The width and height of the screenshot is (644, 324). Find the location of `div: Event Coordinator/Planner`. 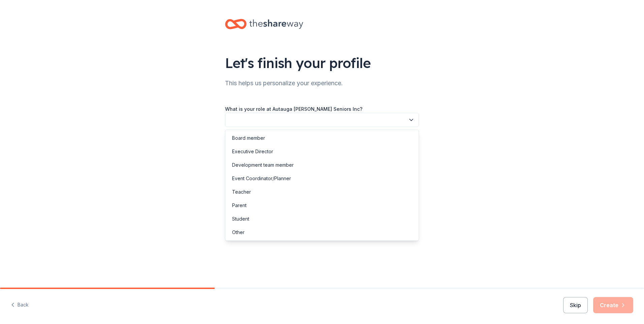

div: Event Coordinator/Planner is located at coordinates (262, 179).